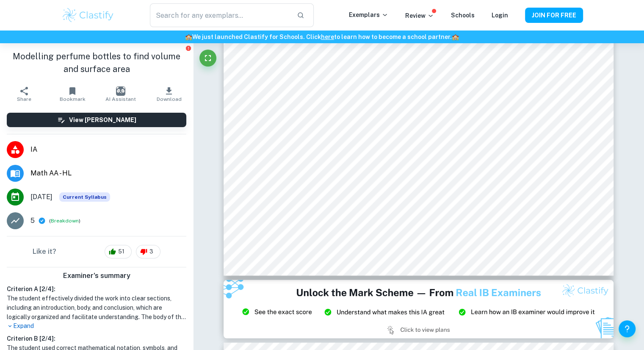  What do you see at coordinates (327, 37) in the screenshot?
I see `a: here` at bounding box center [327, 37].